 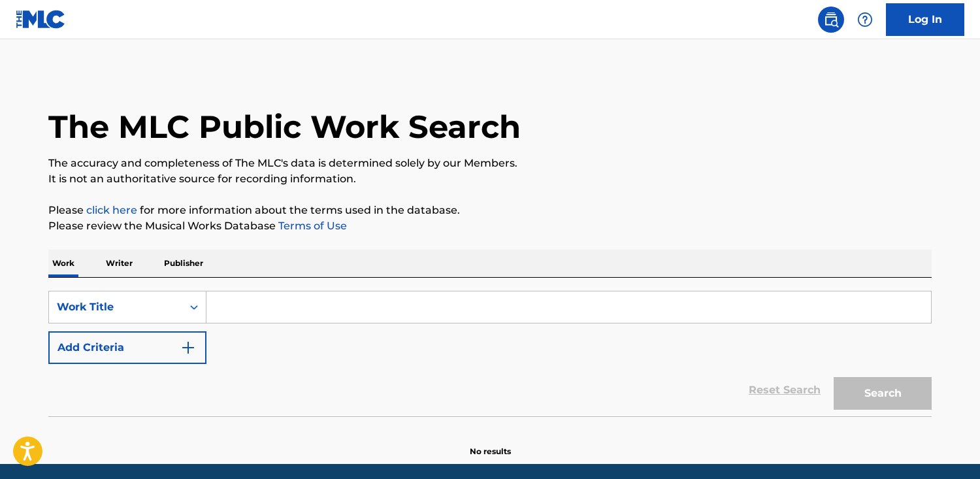 I want to click on div: Chat Widget, so click(x=947, y=448).